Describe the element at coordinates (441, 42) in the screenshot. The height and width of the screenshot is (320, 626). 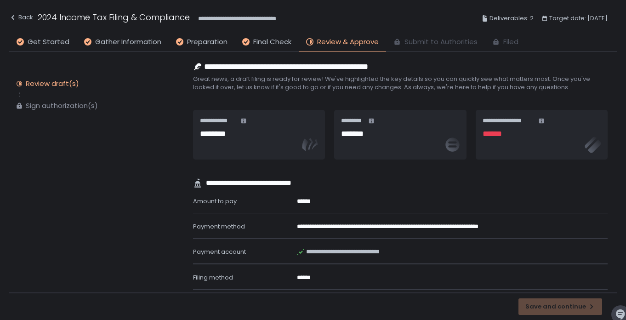
I see `span: Submit to Authorities` at that location.